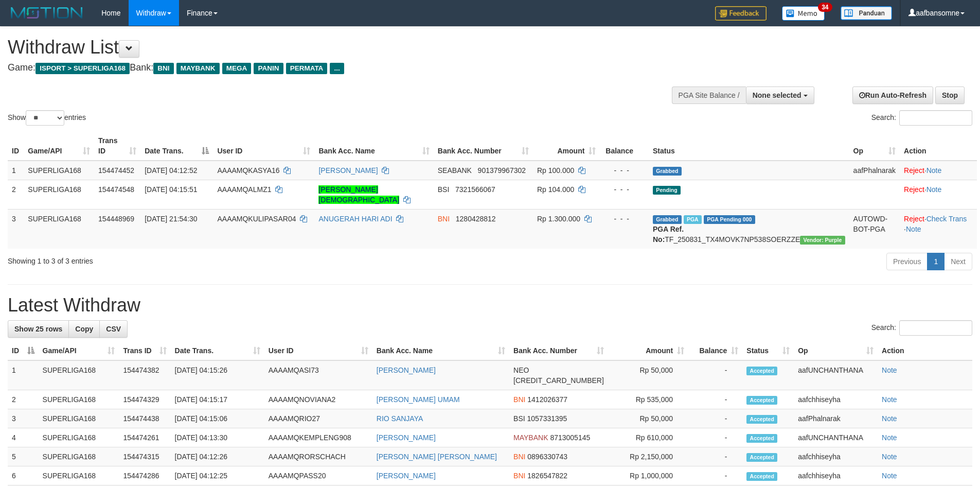 The height and width of the screenshot is (486, 980). I want to click on span: MEGA, so click(237, 69).